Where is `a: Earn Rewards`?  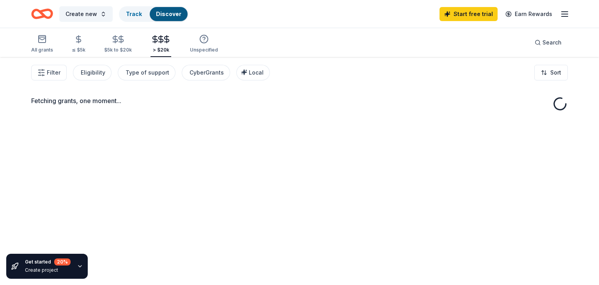
a: Earn Rewards is located at coordinates (529, 14).